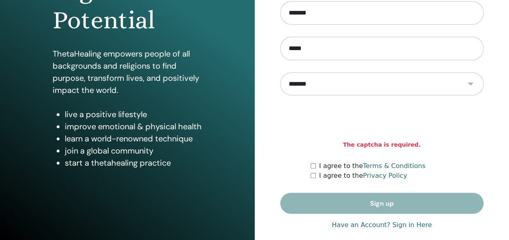  Describe the element at coordinates (381, 225) in the screenshot. I see `a: Have an Account? Sign in Here` at that location.